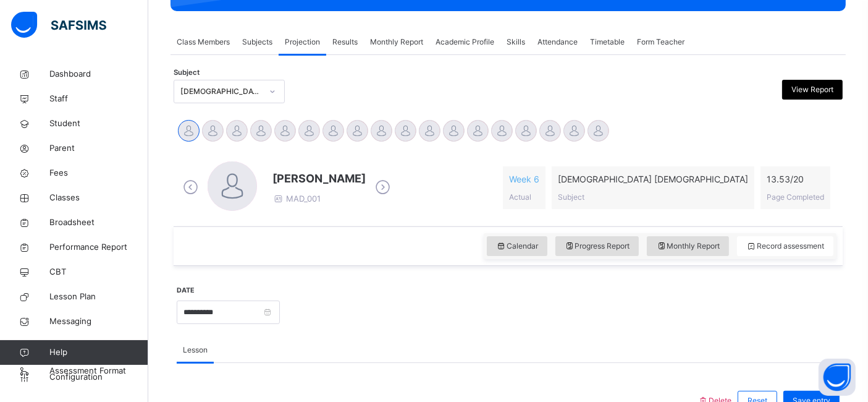  What do you see at coordinates (257, 42) in the screenshot?
I see `span: Subjects` at bounding box center [257, 42].